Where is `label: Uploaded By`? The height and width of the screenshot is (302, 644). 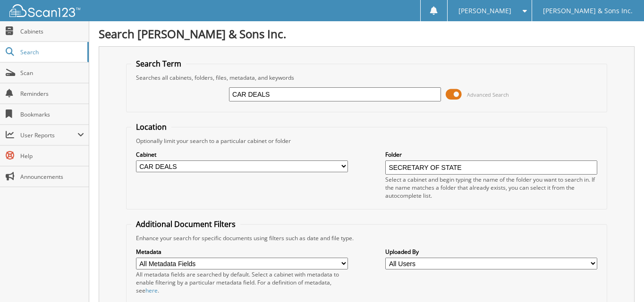 label: Uploaded By is located at coordinates (491, 251).